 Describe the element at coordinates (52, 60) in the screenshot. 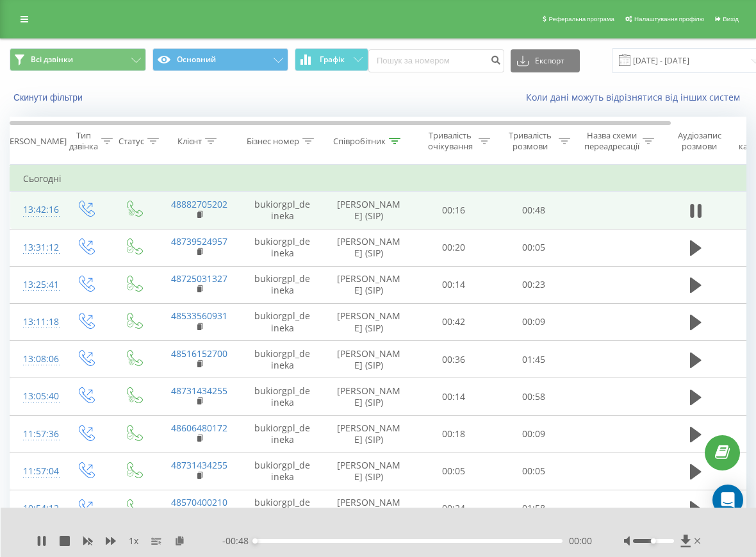

I see `span: Всі дзвінки` at that location.